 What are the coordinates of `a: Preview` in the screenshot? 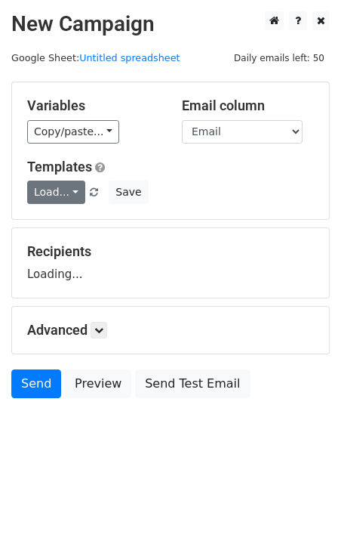 It's located at (98, 384).